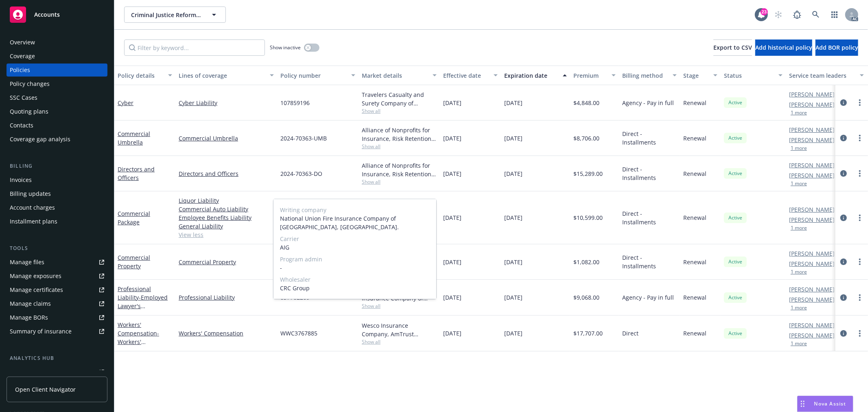  Describe the element at coordinates (735, 298) in the screenshot. I see `span: Active` at that location.